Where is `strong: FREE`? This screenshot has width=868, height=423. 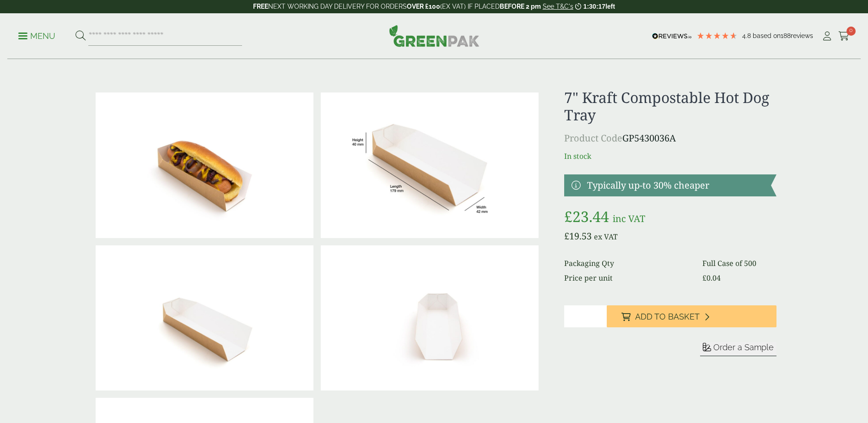
strong: FREE is located at coordinates (260, 6).